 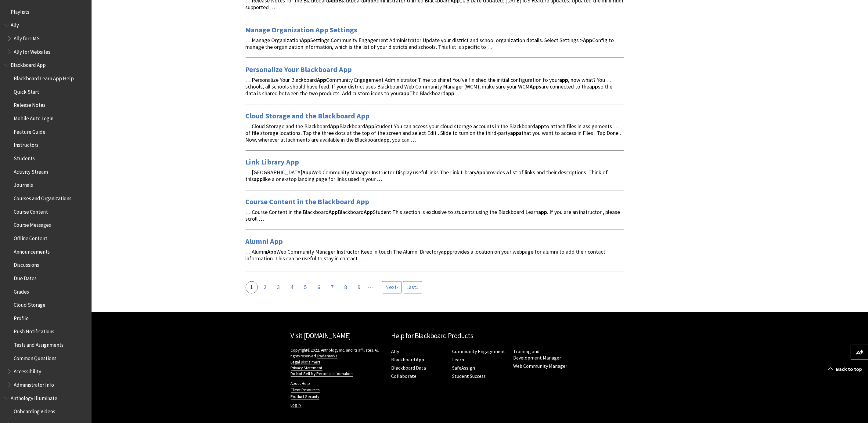 What do you see at coordinates (404, 376) in the screenshot?
I see `a: Collaborate` at bounding box center [404, 376].